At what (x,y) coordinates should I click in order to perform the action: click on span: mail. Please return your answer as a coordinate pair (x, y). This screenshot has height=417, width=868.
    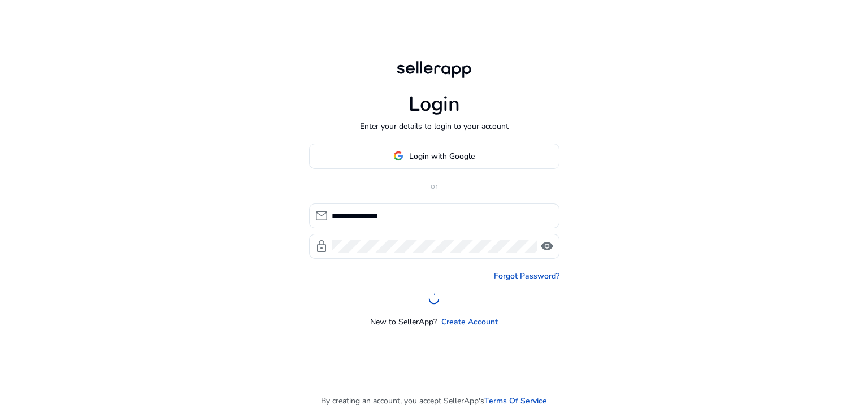
    Looking at the image, I should click on (322, 216).